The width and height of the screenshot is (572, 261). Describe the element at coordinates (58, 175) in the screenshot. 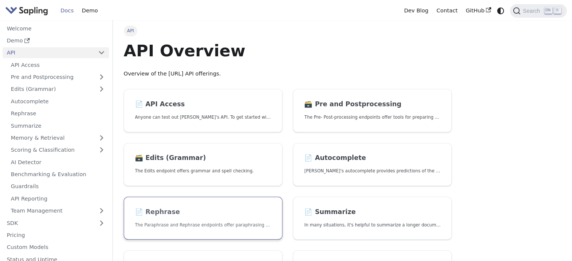

I see `a: Benchmarking & Evaluation` at that location.